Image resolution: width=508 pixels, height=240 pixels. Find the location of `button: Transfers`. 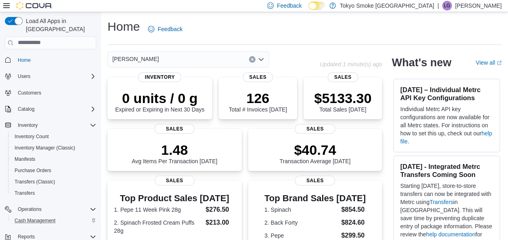

button: Transfers is located at coordinates (54, 193).